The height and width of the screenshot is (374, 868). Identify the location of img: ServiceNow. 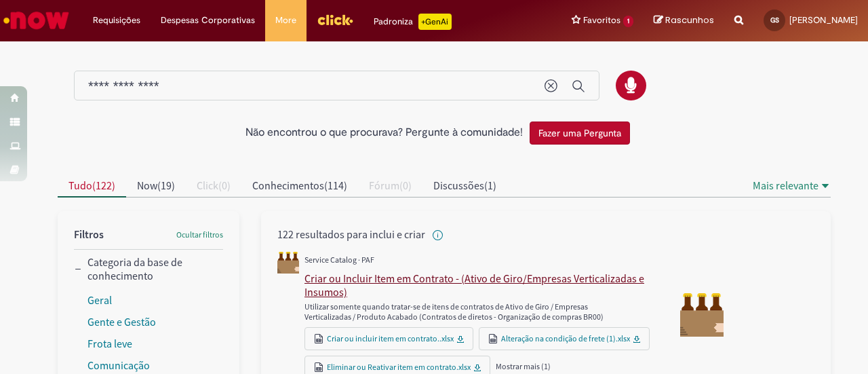
(36, 20).